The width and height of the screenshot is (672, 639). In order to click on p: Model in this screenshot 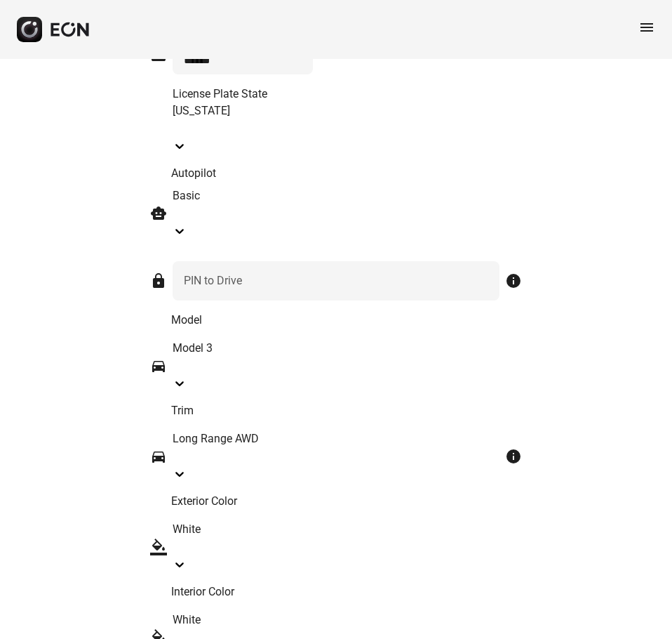, I will do `click(346, 320)`.